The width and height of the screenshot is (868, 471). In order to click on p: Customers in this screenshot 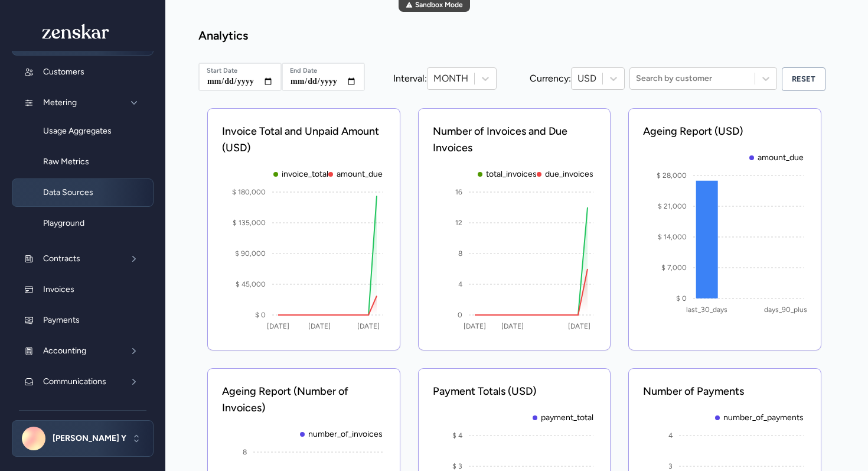, I will do `click(87, 72)`.